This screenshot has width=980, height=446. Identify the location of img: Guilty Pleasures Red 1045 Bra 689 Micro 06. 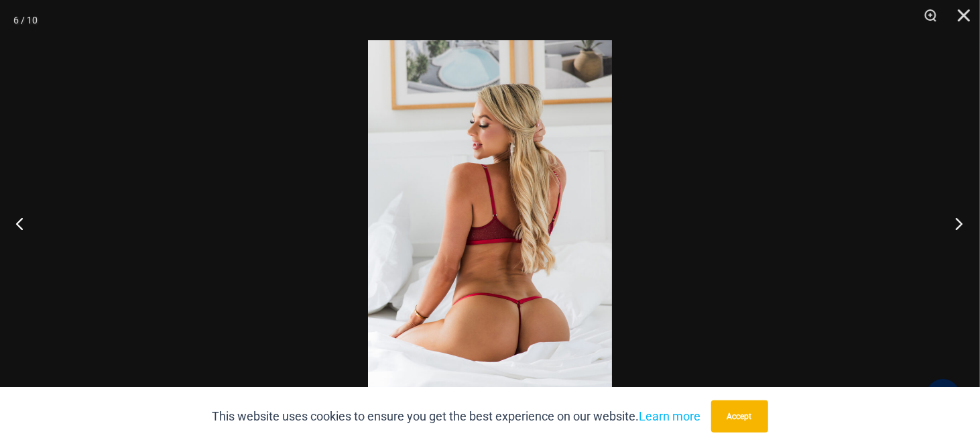
(490, 223).